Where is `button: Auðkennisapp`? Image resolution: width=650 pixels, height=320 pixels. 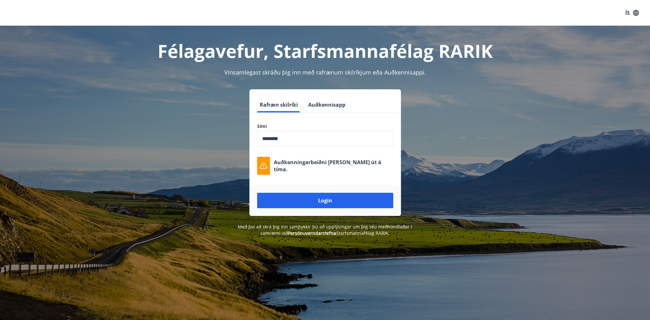 button: Auðkennisapp is located at coordinates (327, 105).